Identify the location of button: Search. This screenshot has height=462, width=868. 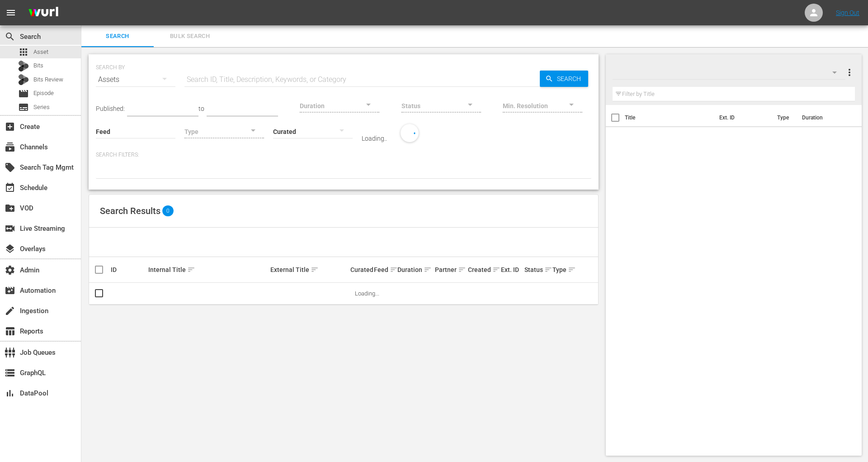
(564, 79).